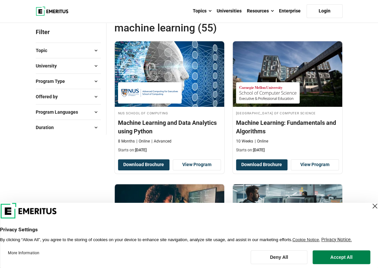 The height and width of the screenshot is (268, 378). Describe the element at coordinates (68, 66) in the screenshot. I see `button: University` at that location.